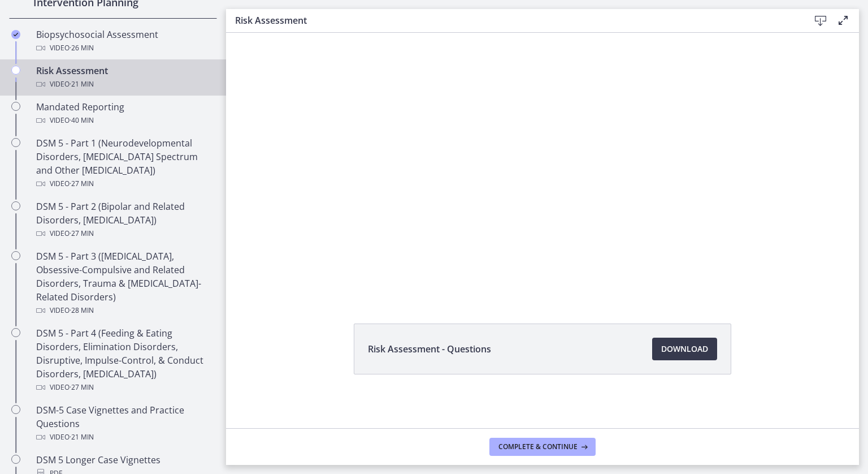 This screenshot has width=868, height=474. I want to click on span: · 26 min, so click(82, 48).